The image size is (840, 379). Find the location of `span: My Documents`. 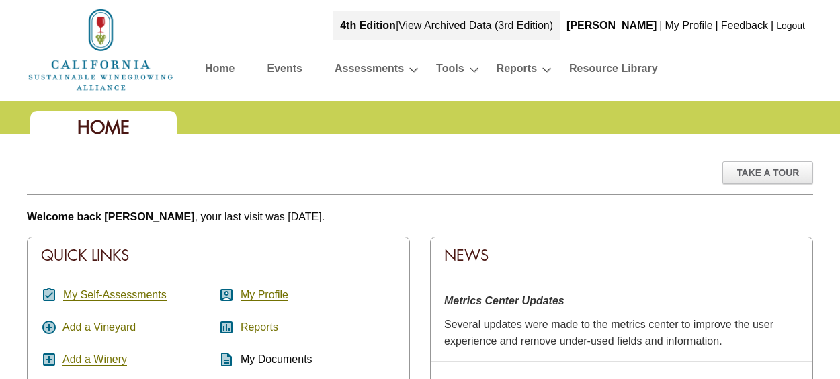

span: My Documents is located at coordinates (276, 359).